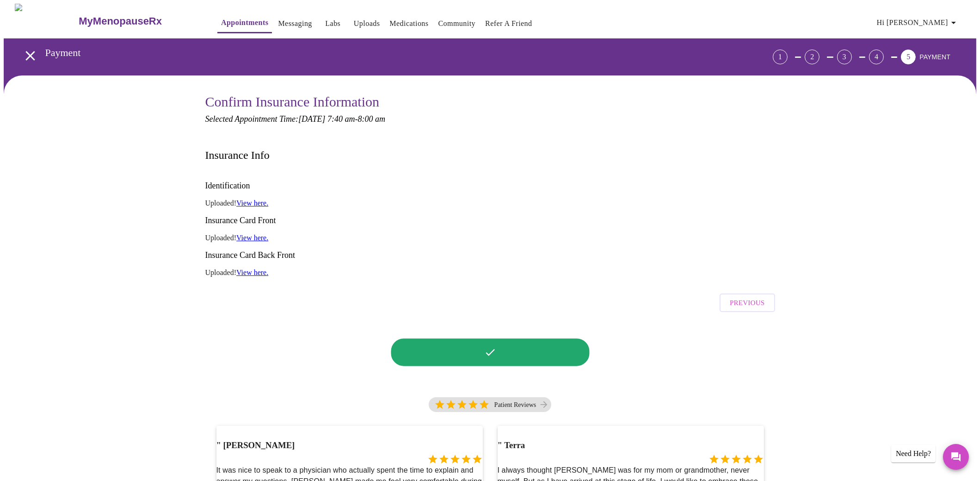  What do you see at coordinates (747, 302) in the screenshot?
I see `span: Previous` at bounding box center [747, 302].